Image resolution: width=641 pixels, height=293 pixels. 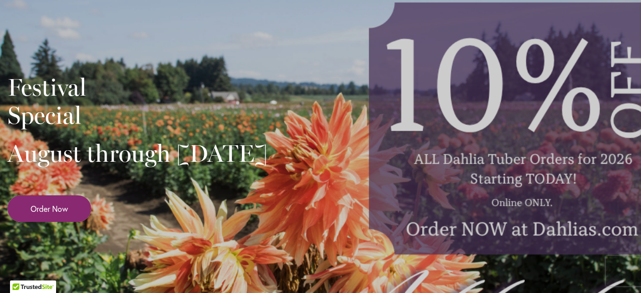 What do you see at coordinates (49, 208) in the screenshot?
I see `a: Order Now` at bounding box center [49, 208].